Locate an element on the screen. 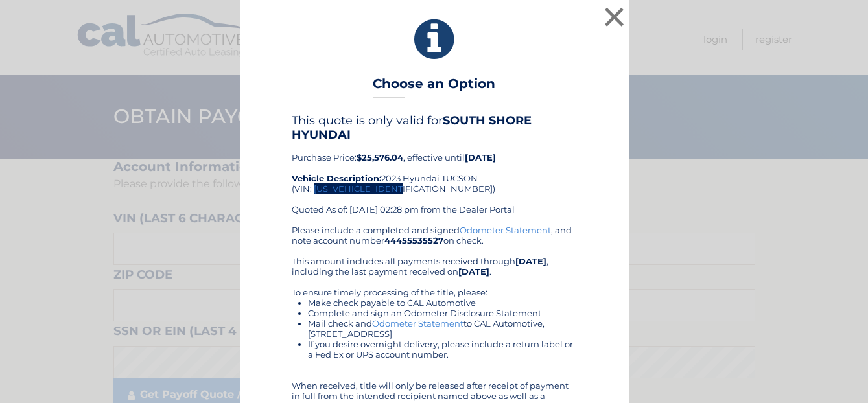 This screenshot has height=403, width=868. li: Complete and sign an Odometer Disclosure Statement is located at coordinates (442, 313).